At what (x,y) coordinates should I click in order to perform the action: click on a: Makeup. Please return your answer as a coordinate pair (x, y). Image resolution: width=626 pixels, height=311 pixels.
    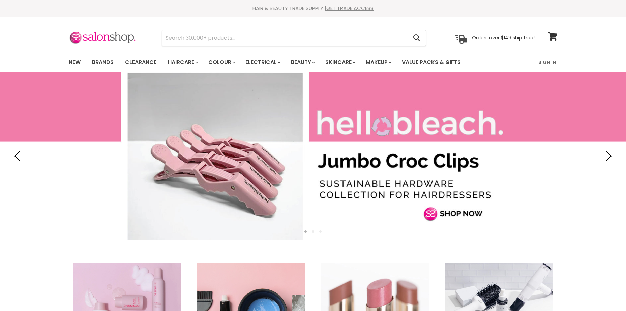
    Looking at the image, I should click on (378, 62).